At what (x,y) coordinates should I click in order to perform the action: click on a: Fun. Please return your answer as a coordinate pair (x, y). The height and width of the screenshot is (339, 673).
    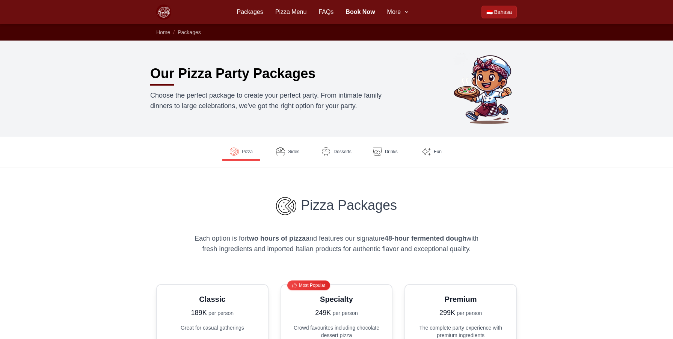
    Looking at the image, I should click on (432, 152).